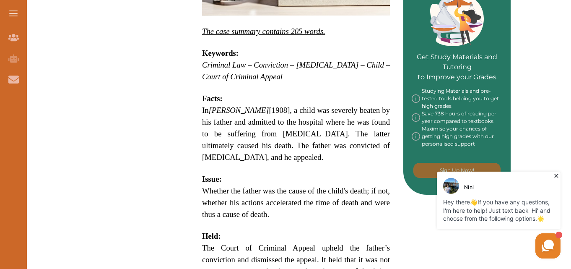 The height and width of the screenshot is (269, 571). Describe the element at coordinates (296, 133) in the screenshot. I see `span: In [1908], a child was severely beaten by his father and admitted to the hospital where he was fo...` at that location.